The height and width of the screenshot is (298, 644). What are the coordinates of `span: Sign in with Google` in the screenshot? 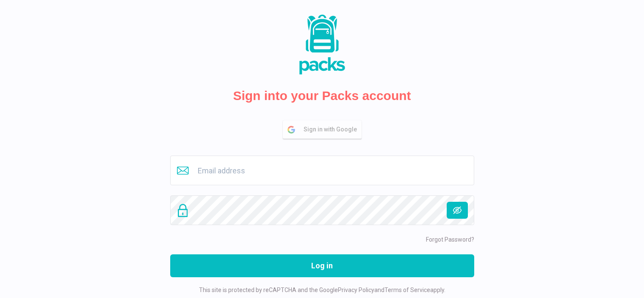 It's located at (332, 130).